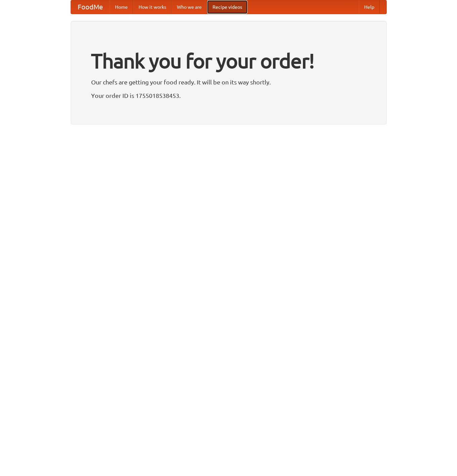 The height and width of the screenshot is (476, 457). I want to click on h1: Thank you for your order!, so click(228, 61).